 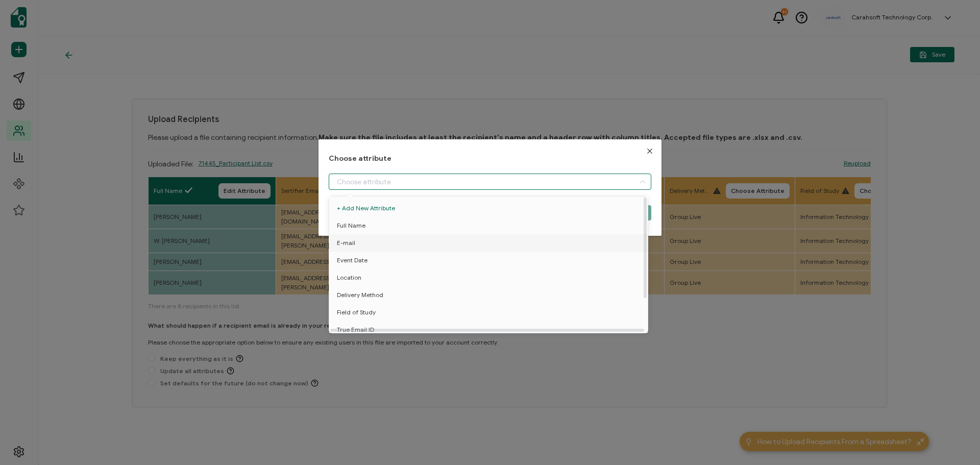 I want to click on div: Chat Widget, so click(x=894, y=407).